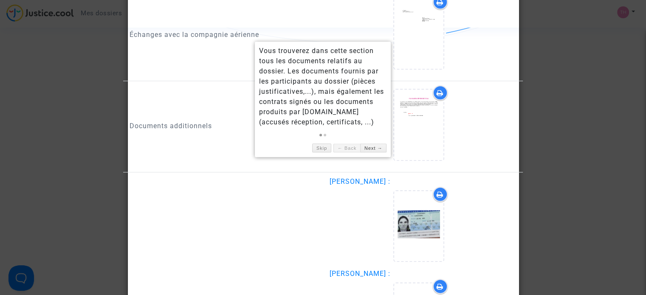 The width and height of the screenshot is (646, 295). What do you see at coordinates (347, 148) in the screenshot?
I see `a: ← Back` at bounding box center [347, 148].